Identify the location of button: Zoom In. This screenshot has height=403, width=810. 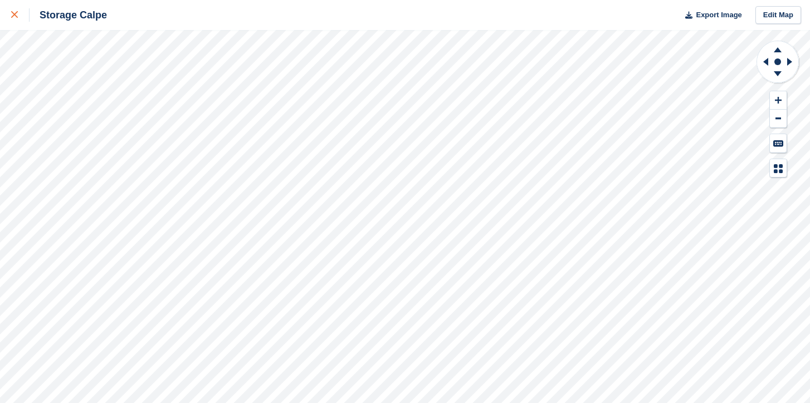
(778, 100).